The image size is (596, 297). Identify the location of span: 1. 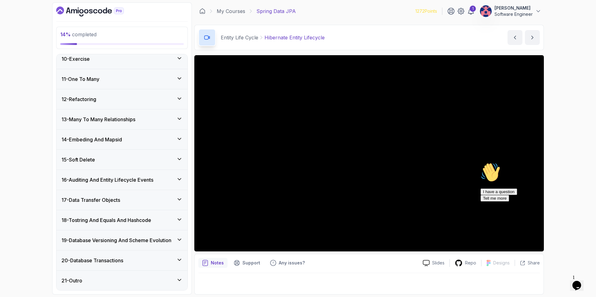
(4, 5).